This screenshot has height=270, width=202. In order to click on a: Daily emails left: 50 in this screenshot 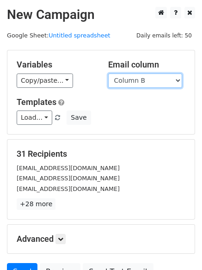, I will do `click(164, 35)`.